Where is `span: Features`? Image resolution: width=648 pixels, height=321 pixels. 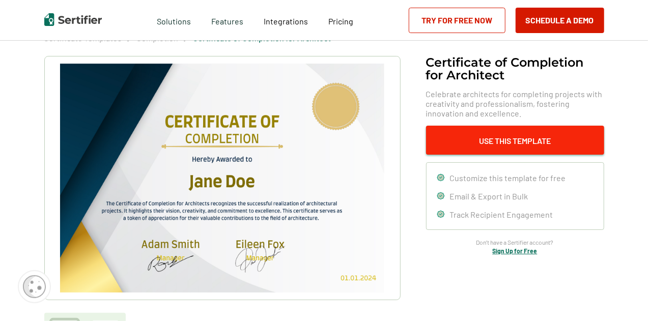 span: Features is located at coordinates (227, 20).